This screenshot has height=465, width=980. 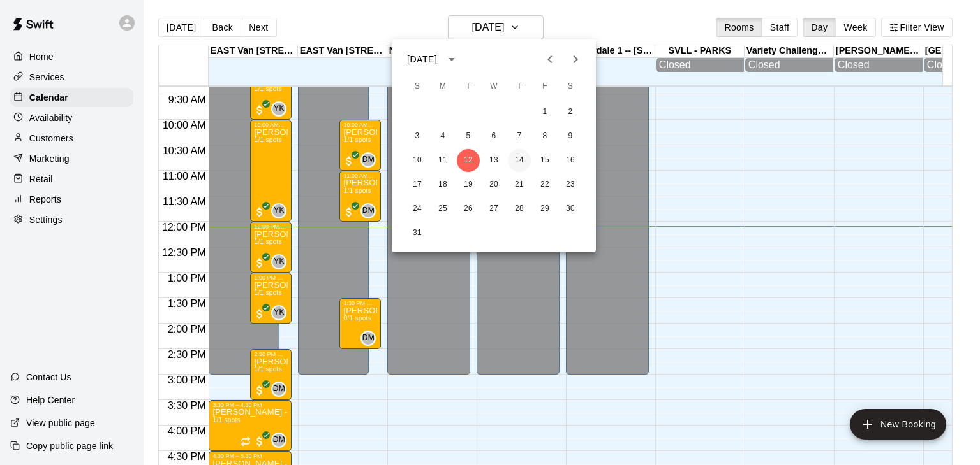 What do you see at coordinates (494, 209) in the screenshot?
I see `button: 27` at bounding box center [494, 209].